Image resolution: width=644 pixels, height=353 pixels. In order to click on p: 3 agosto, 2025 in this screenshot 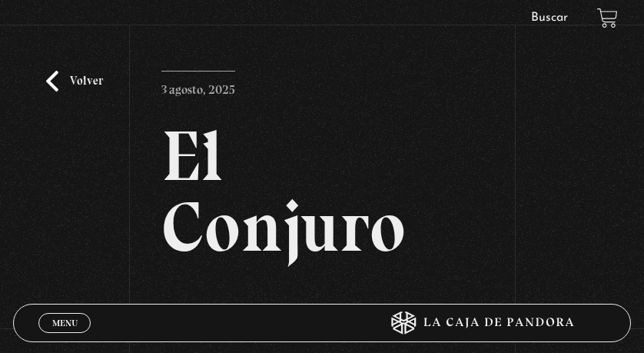, I will do `click(198, 86)`.